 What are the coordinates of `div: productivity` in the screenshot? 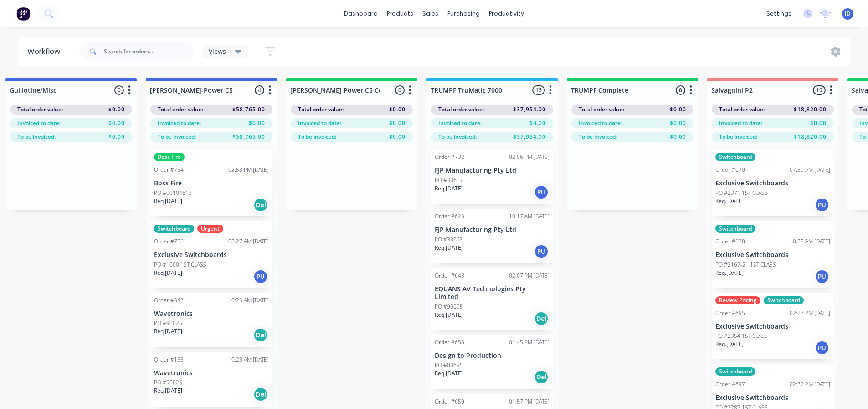 It's located at (507, 13).